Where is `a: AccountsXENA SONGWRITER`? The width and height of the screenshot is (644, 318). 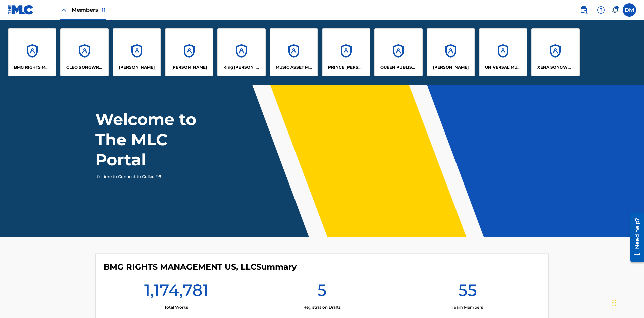 a: AccountsXENA SONGWRITER is located at coordinates (556, 52).